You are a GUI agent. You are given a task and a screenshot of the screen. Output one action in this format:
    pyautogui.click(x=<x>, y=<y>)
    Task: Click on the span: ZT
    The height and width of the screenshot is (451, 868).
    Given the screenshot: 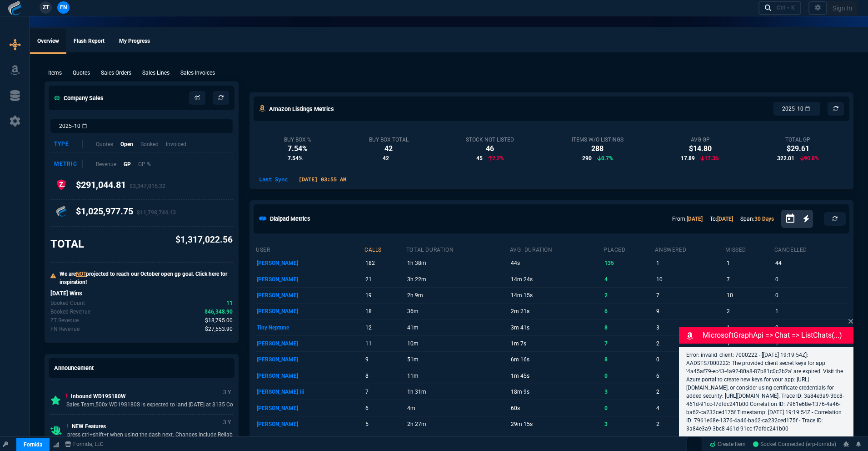 What is the action you would take?
    pyautogui.click(x=46, y=7)
    